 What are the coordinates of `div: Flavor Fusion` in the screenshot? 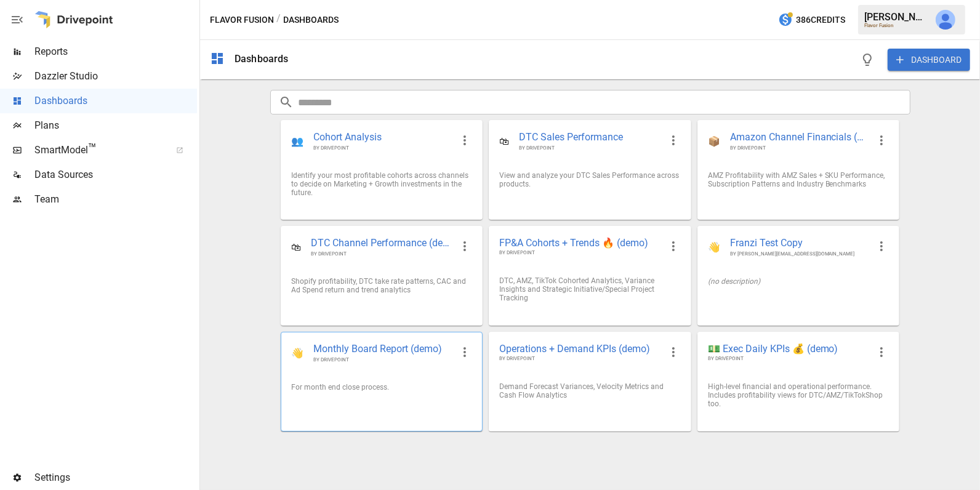 It's located at (896, 25).